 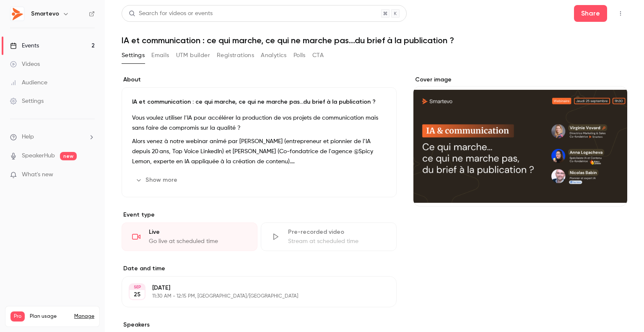 What do you see at coordinates (160, 56) in the screenshot?
I see `button: Emails` at bounding box center [160, 56].